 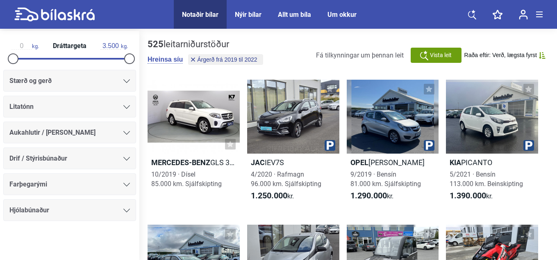 I want to click on span: Árgerð frá 2019 til 2022, so click(x=227, y=59).